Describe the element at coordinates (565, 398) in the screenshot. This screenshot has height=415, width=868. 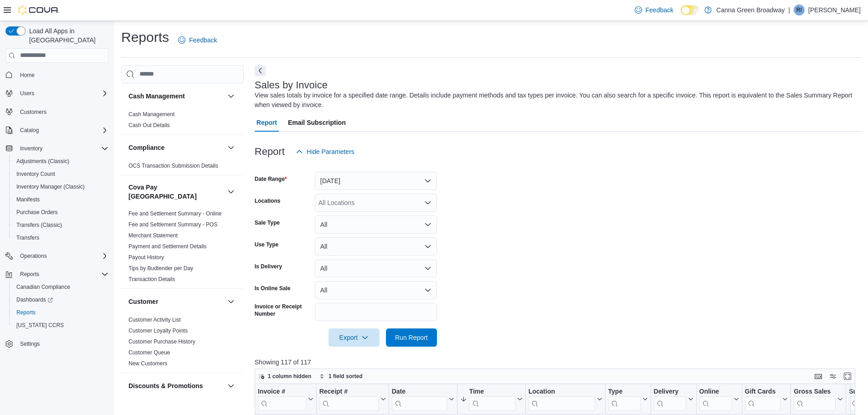
I see `button: Location` at that location.